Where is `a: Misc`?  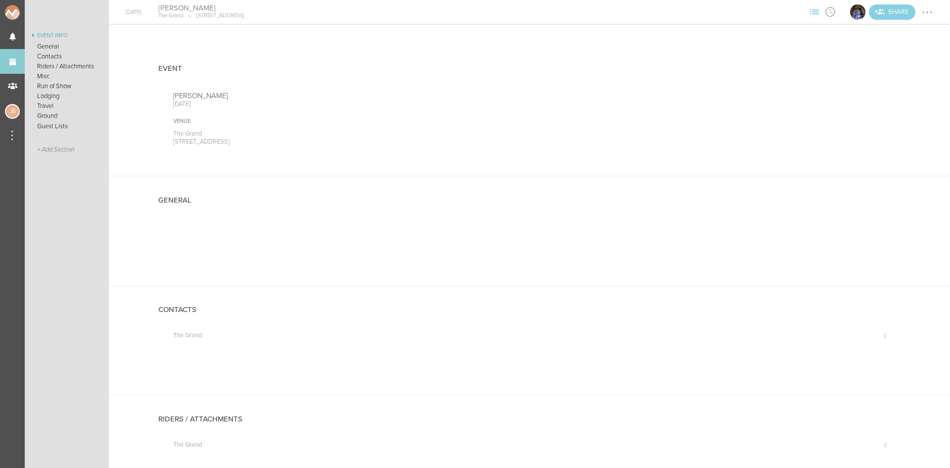 a: Misc is located at coordinates (67, 76).